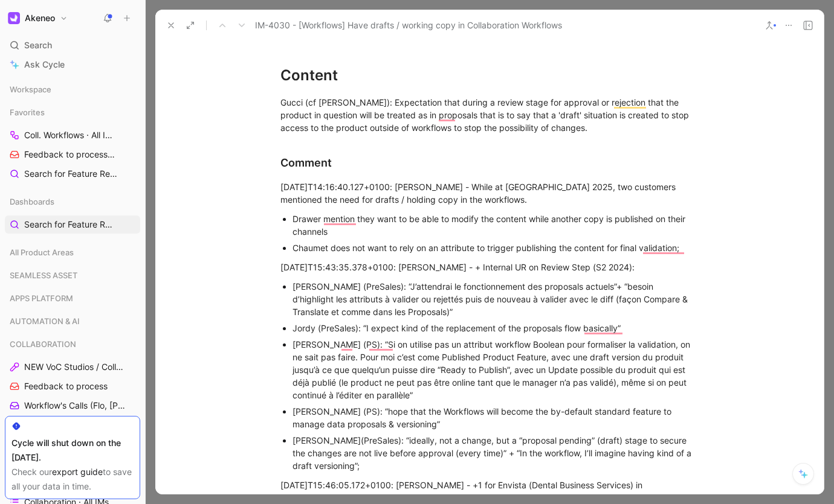  I want to click on span: Search, so click(38, 45).